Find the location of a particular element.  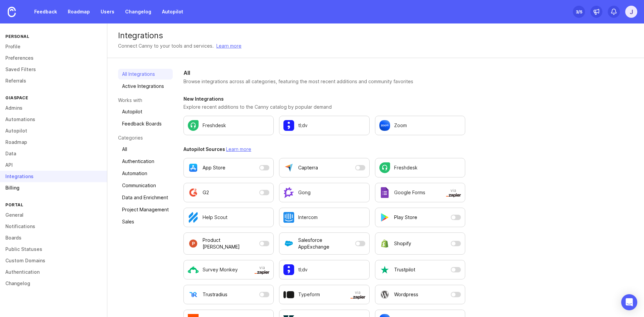

p: Categories is located at coordinates (145, 138).